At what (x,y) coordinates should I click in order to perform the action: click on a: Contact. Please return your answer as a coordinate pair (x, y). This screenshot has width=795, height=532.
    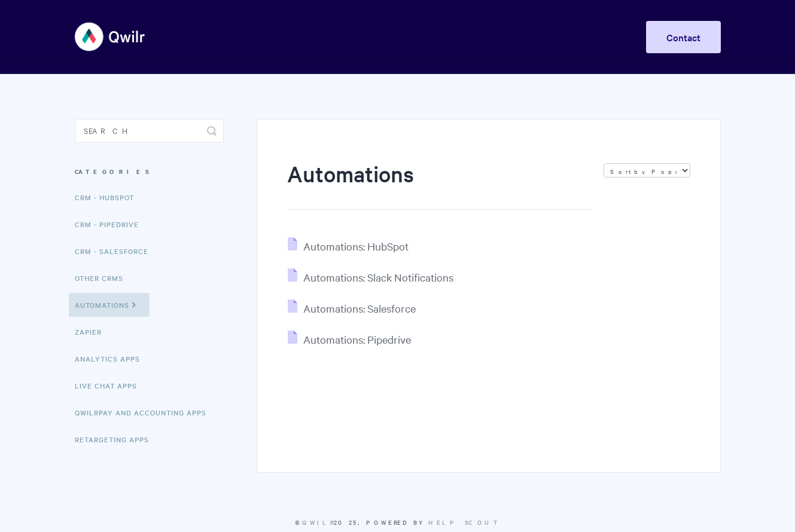
    Looking at the image, I should click on (683, 37).